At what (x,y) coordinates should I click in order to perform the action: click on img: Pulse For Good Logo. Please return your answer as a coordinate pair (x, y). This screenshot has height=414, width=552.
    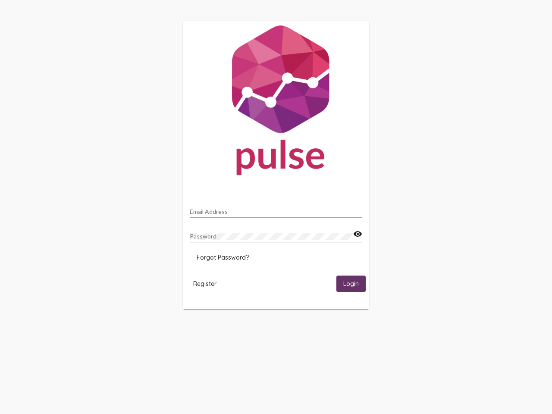
    Looking at the image, I should click on (276, 102).